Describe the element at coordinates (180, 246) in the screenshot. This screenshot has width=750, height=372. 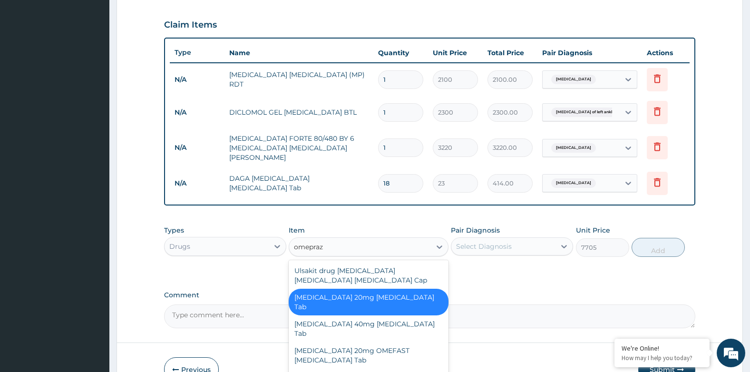
I see `div: Drugs` at that location.